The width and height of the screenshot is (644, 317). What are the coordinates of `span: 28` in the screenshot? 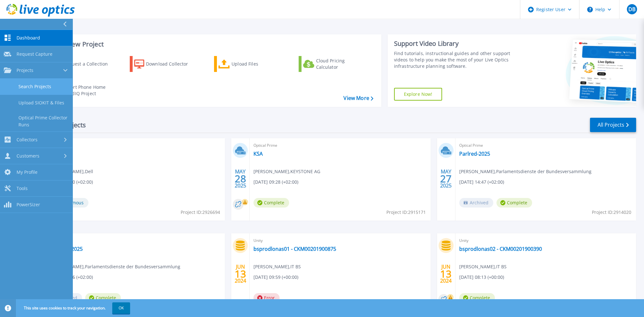 It's located at (241, 179).